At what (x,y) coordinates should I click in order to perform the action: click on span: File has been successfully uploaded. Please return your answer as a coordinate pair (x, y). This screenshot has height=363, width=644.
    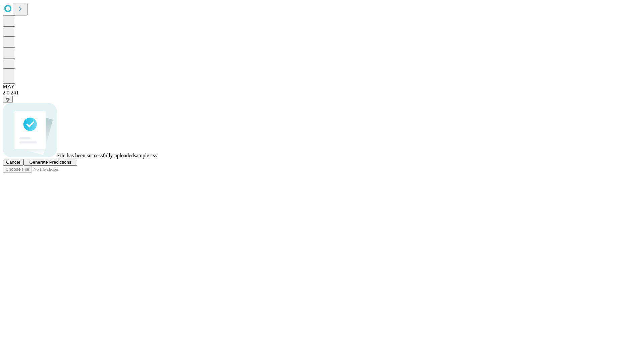
    Looking at the image, I should click on (95, 155).